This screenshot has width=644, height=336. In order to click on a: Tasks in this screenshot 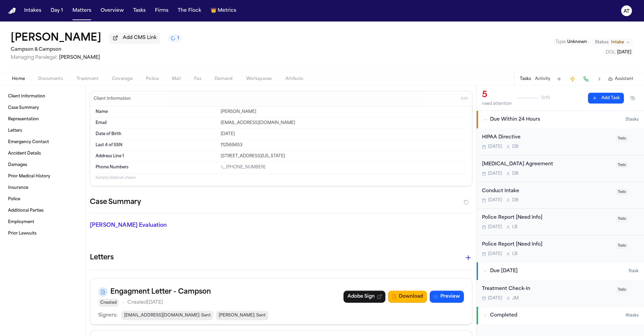, I will do `click(139, 11)`.